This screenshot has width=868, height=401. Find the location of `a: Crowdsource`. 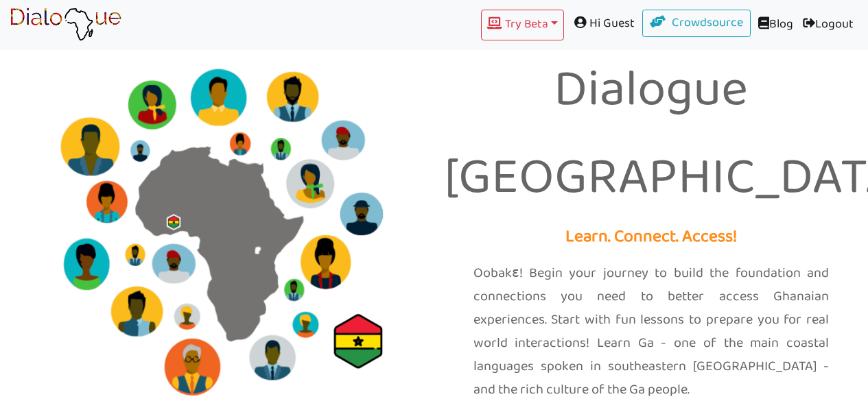

a: Crowdsource is located at coordinates (697, 24).